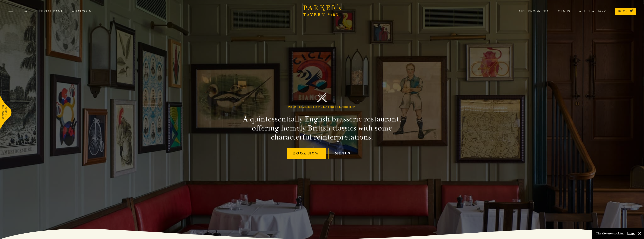  What do you see at coordinates (610, 233) in the screenshot?
I see `p: This site uses cookies.` at bounding box center [610, 233].